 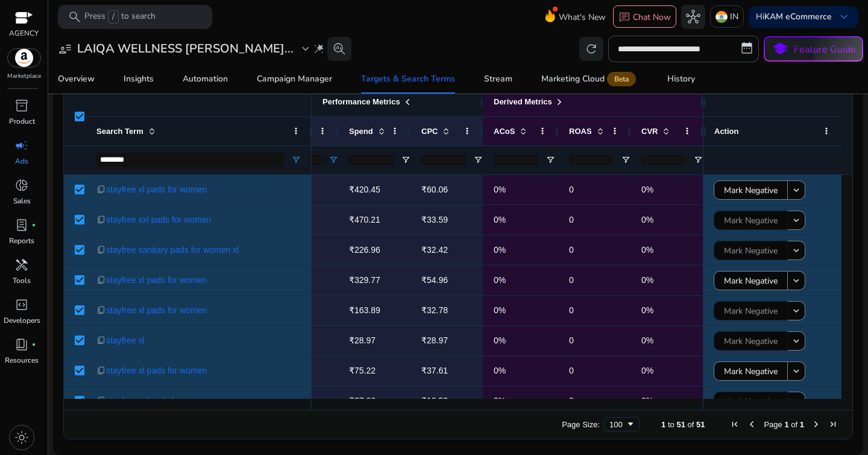 I want to click on p: Developers, so click(x=22, y=321).